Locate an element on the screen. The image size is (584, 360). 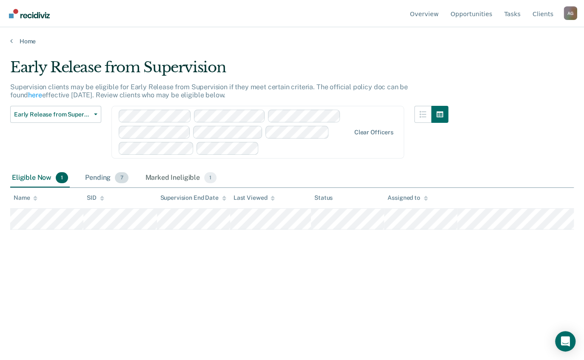
div: Pending7 is located at coordinates (106, 178).